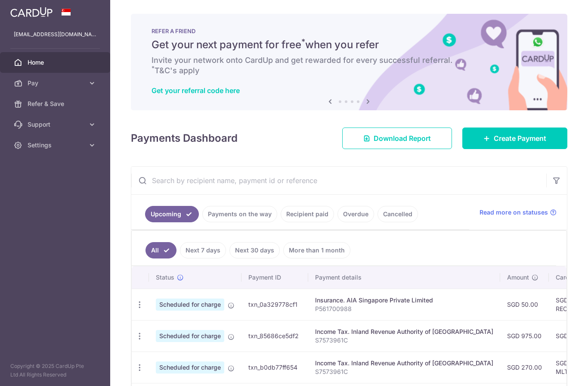 The height and width of the screenshot is (386, 588). Describe the element at coordinates (349, 65) in the screenshot. I see `h6: Invite your network onto CardUp and get rewarded for every successful referral. T&C's apply` at that location.